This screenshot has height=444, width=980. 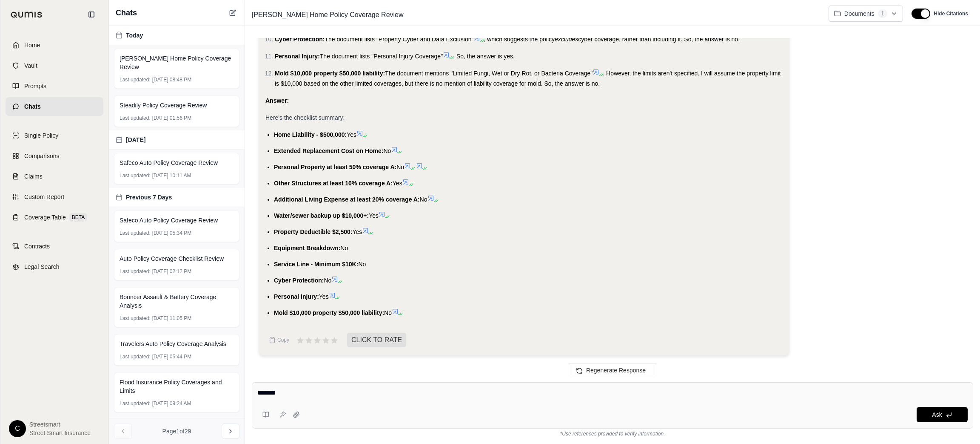 I want to click on span: Single Policy, so click(x=41, y=135).